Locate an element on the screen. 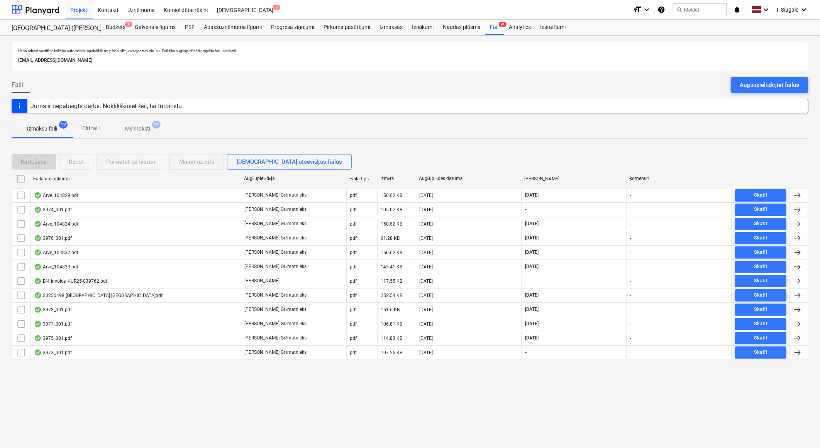  p: Melnraksti is located at coordinates (137, 129).